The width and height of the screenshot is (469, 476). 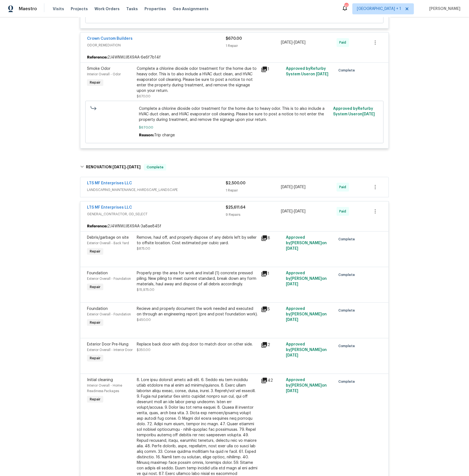 What do you see at coordinates (108, 243) in the screenshot?
I see `span: Exterior Overall - Back Yard` at bounding box center [108, 243].